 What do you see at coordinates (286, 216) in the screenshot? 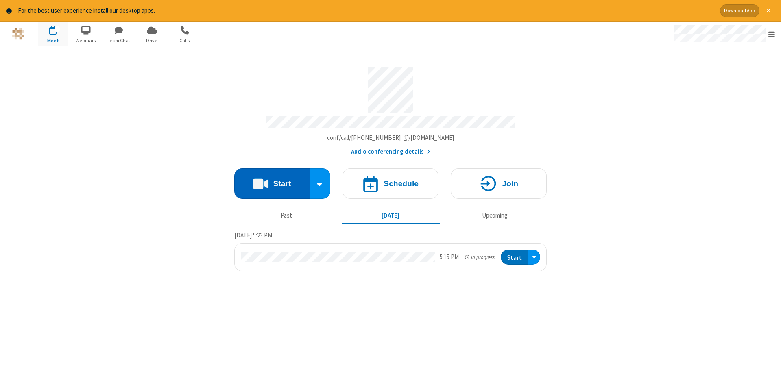
I see `button: Past` at bounding box center [286, 216].